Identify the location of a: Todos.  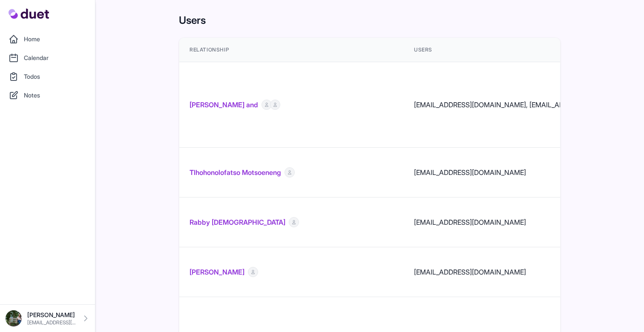
(47, 77).